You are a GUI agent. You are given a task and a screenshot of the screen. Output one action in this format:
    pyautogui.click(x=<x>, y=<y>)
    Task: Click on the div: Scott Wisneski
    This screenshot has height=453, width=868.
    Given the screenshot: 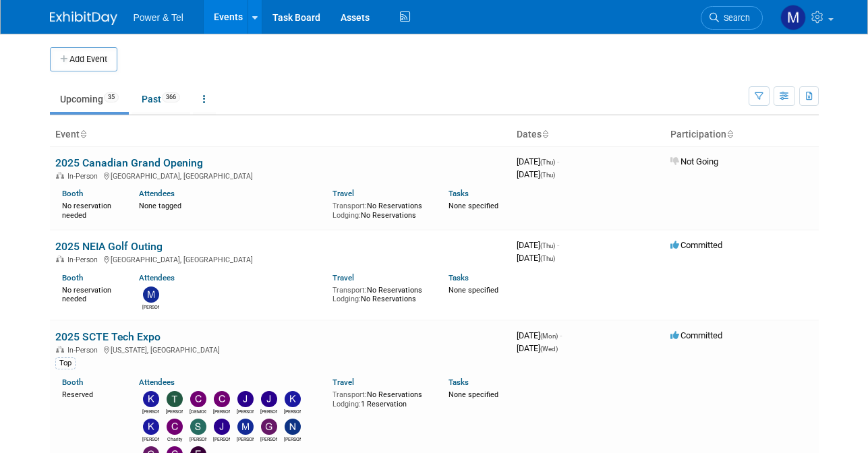 What is the action you would take?
    pyautogui.click(x=198, y=439)
    